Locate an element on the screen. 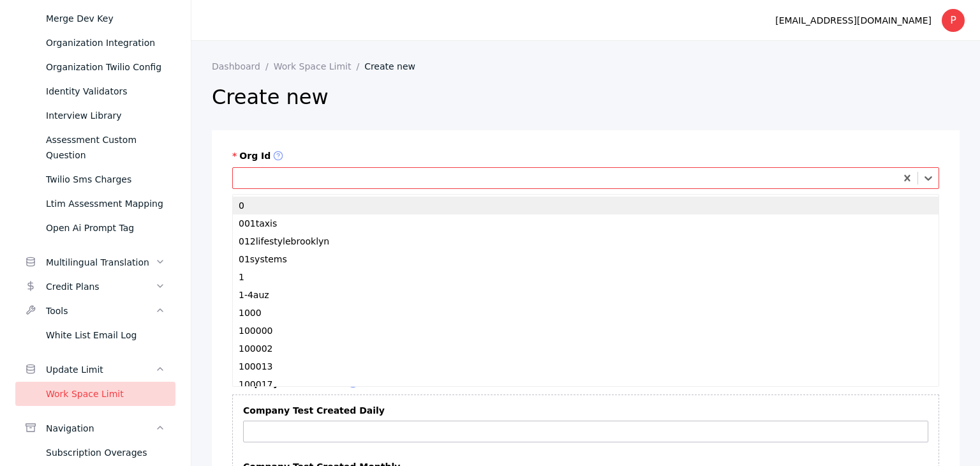 The image size is (980, 466). div: Ltim Assessment Mapping is located at coordinates (105, 203).